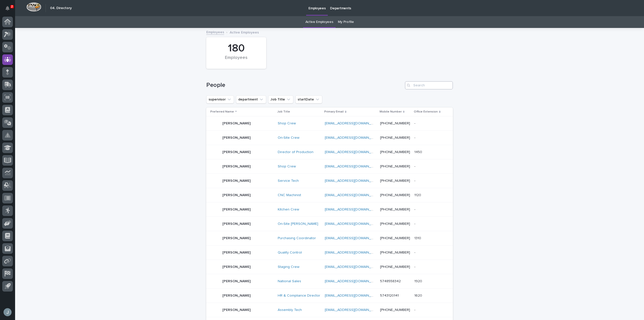  Describe the element at coordinates (308, 100) in the screenshot. I see `button: startDate` at that location.